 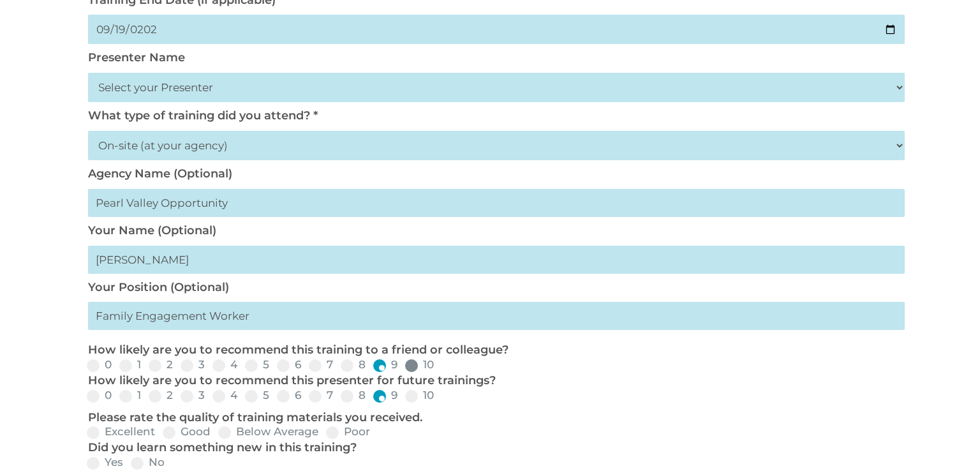 I want to click on p: Please rate the quality of training materials you received., so click(x=493, y=418).